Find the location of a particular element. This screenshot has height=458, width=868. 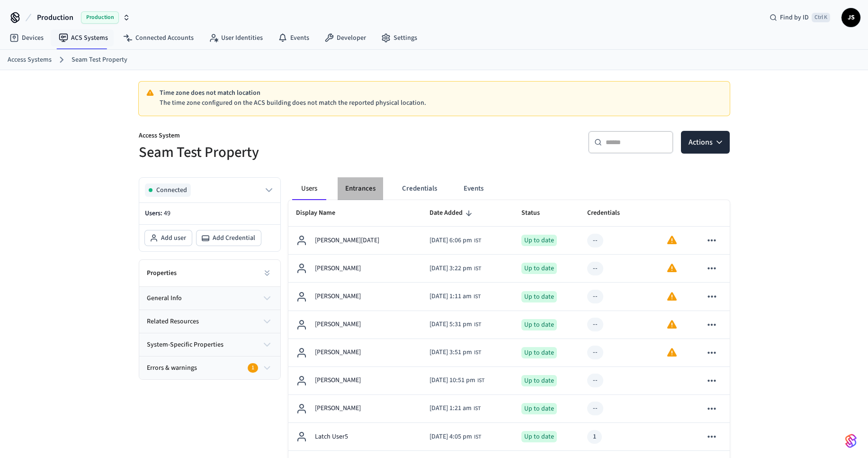

button: Add Credential is located at coordinates (228, 238).